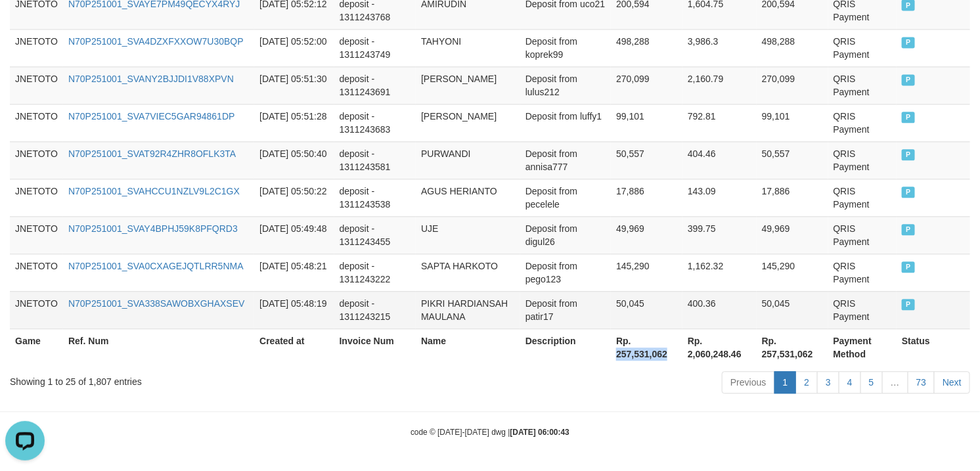 Image resolution: width=980 pixels, height=471 pixels. I want to click on a: 1, so click(785, 382).